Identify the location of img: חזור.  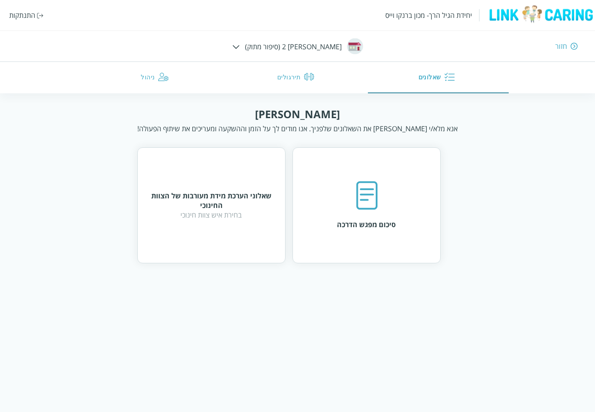
(574, 46).